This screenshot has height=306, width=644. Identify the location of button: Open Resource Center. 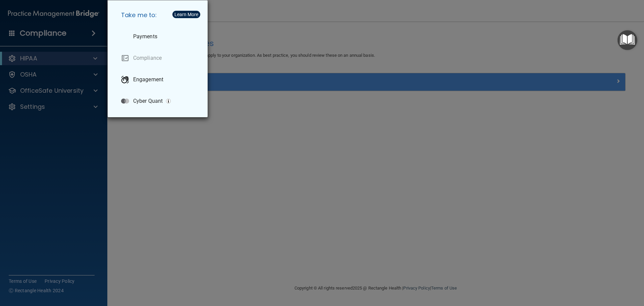
(627, 40).